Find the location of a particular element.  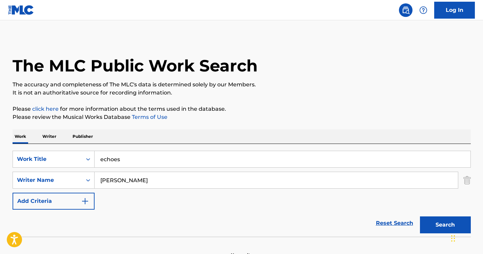

h1: The MLC Public Work Search is located at coordinates (135, 66).